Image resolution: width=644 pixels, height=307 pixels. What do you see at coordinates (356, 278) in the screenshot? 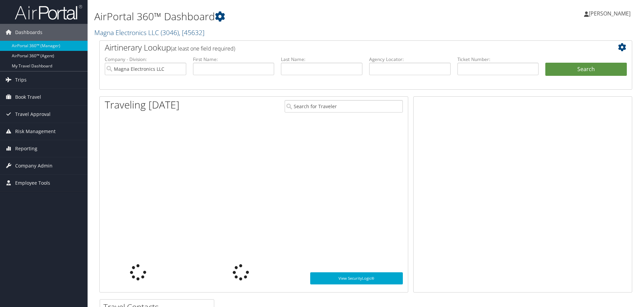
I see `a: View SecurityLogic®` at bounding box center [356, 278].